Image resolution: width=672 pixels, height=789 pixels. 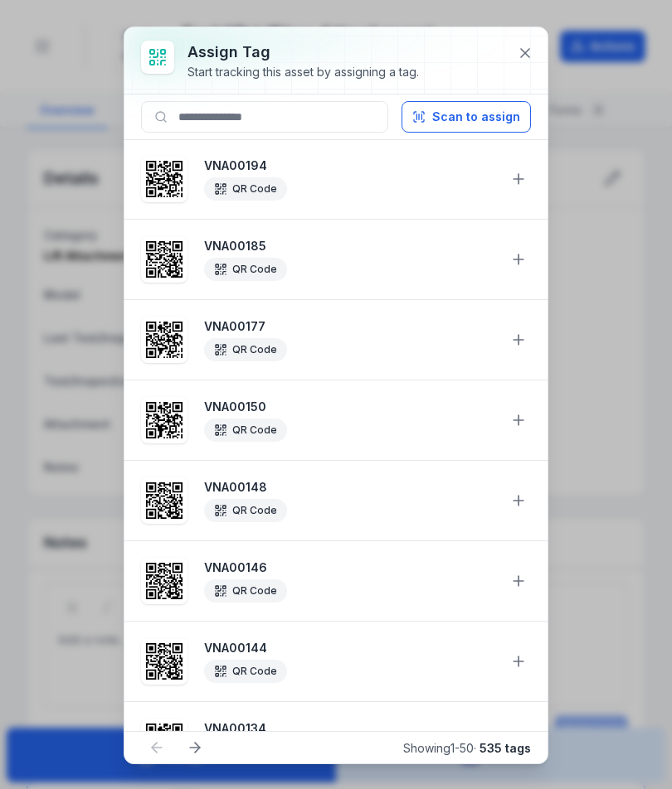 What do you see at coordinates (350, 407) in the screenshot?
I see `strong: VNA00150` at bounding box center [350, 407].